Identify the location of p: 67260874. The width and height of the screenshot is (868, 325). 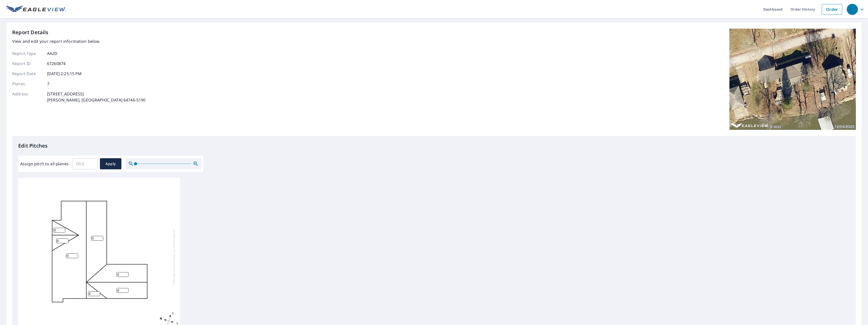
(56, 64).